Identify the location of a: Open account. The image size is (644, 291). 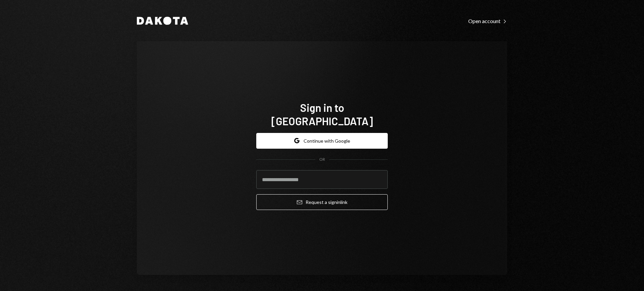
(488, 21).